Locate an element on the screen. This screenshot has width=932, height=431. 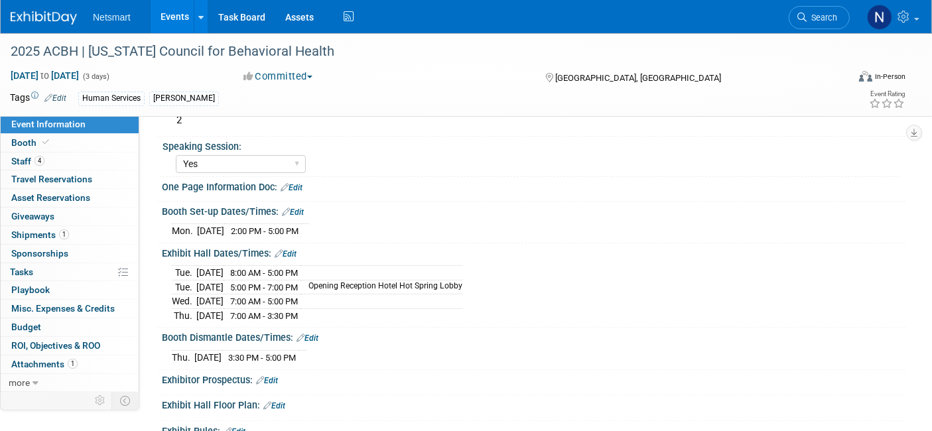
span: to is located at coordinates (44, 76).